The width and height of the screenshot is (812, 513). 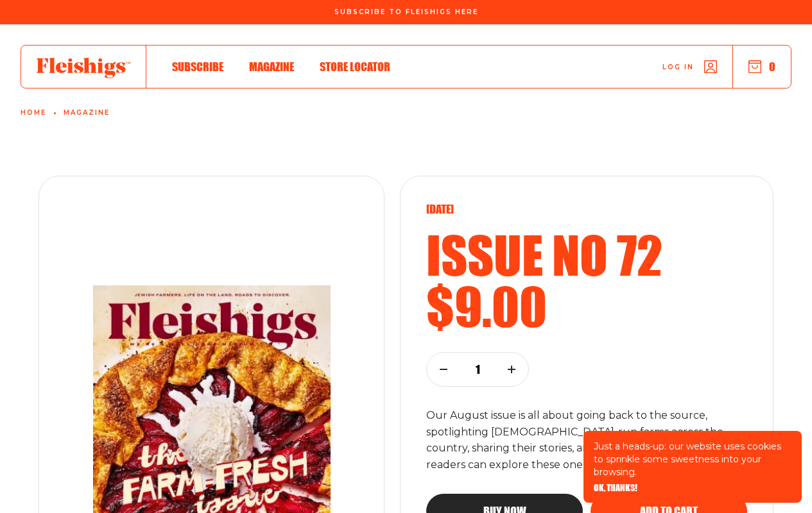 What do you see at coordinates (615, 488) in the screenshot?
I see `button: OK, THANKS!` at bounding box center [615, 488].